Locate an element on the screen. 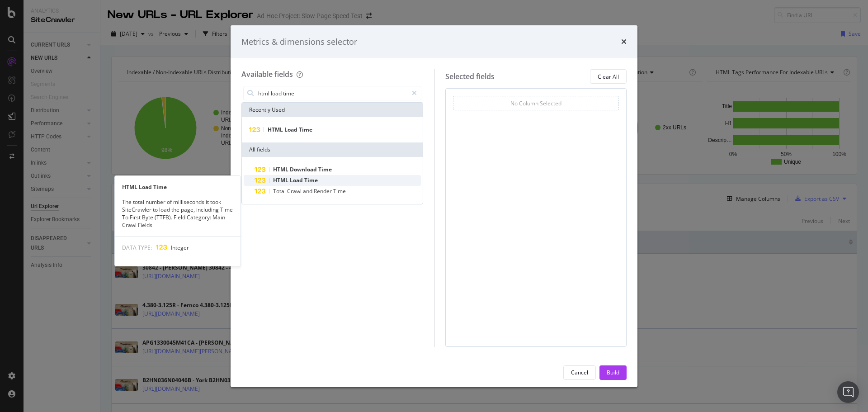 The width and height of the screenshot is (868, 412). div: The total number of milliseconds it took SiteCrawler to load the page, including Time To First By... is located at coordinates (178, 214).